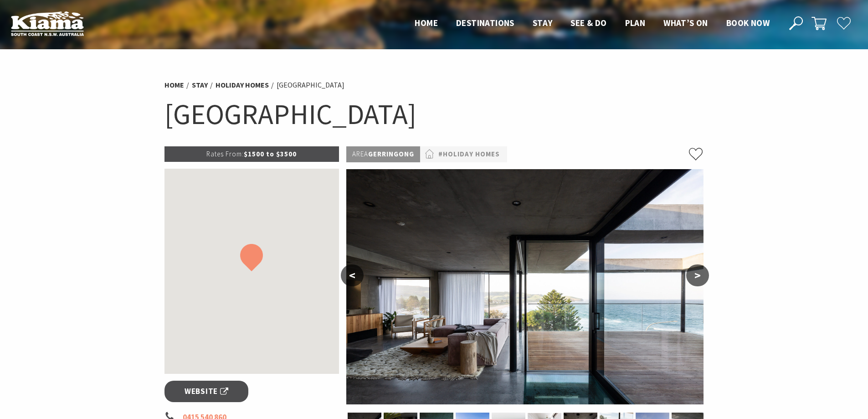 This screenshot has width=868, height=419. I want to click on span: Website, so click(206, 391).